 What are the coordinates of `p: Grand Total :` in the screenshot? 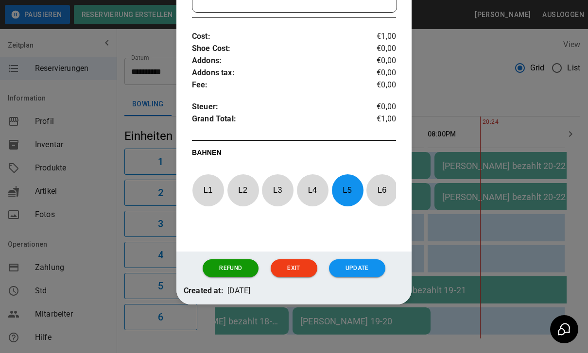 It's located at (277, 121).